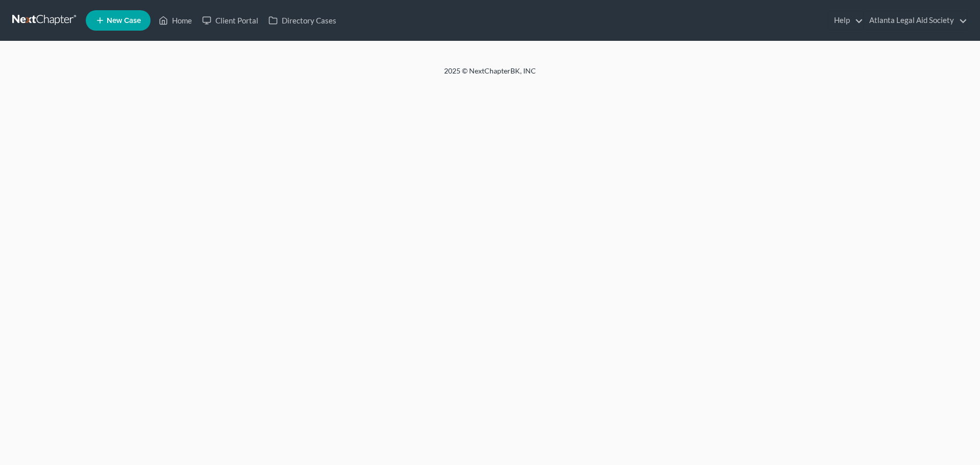  I want to click on a: Help, so click(846, 20).